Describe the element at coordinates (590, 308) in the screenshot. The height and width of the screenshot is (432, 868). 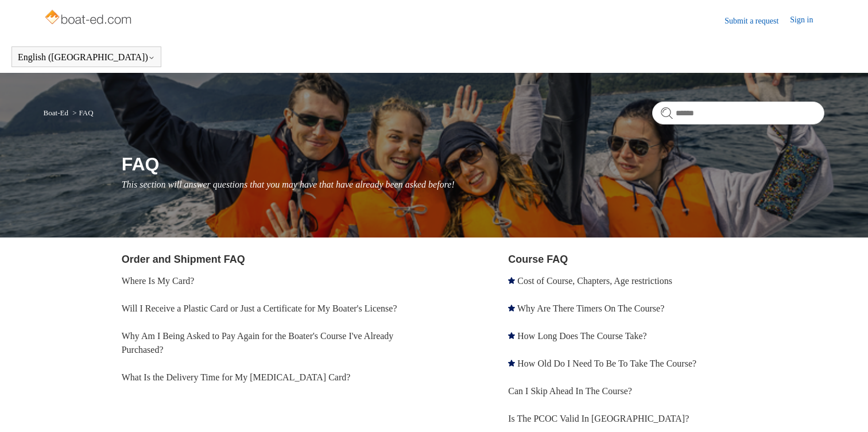
I see `a: Why Are There Timers On The Course?` at that location.